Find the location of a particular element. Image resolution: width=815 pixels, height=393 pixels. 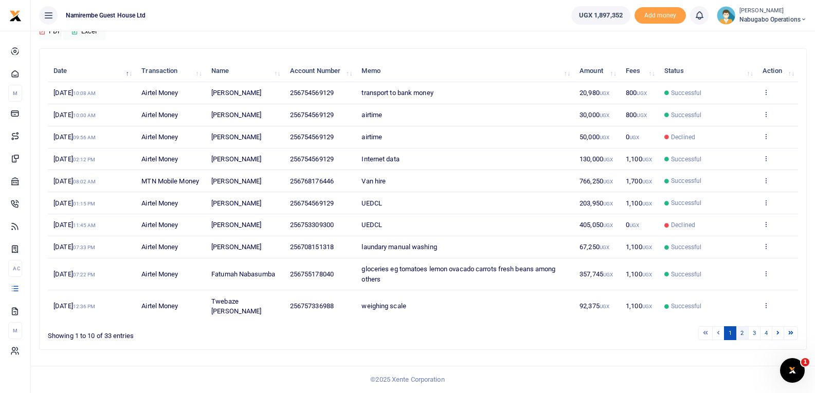

th: Status: activate to sort column ascending is located at coordinates (708, 71).